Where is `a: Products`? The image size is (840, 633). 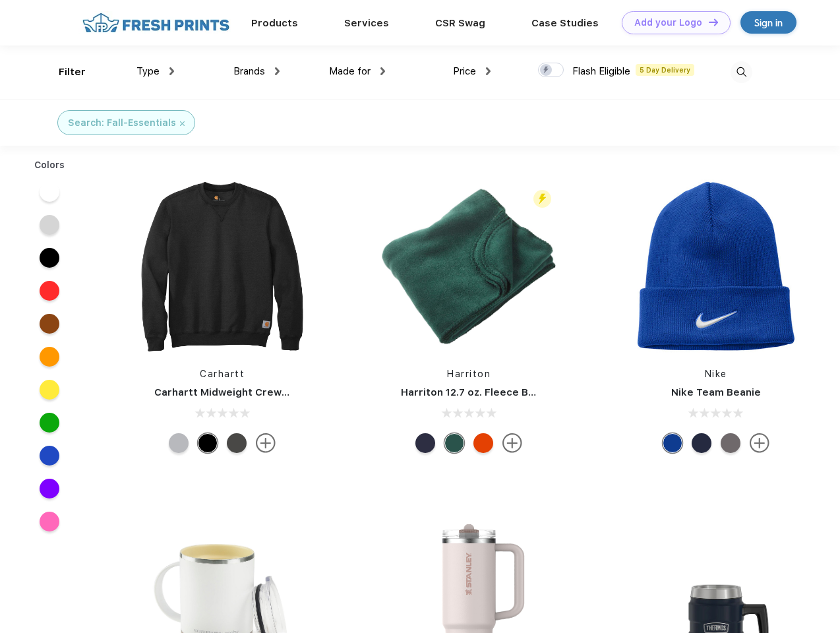 a: Products is located at coordinates (274, 23).